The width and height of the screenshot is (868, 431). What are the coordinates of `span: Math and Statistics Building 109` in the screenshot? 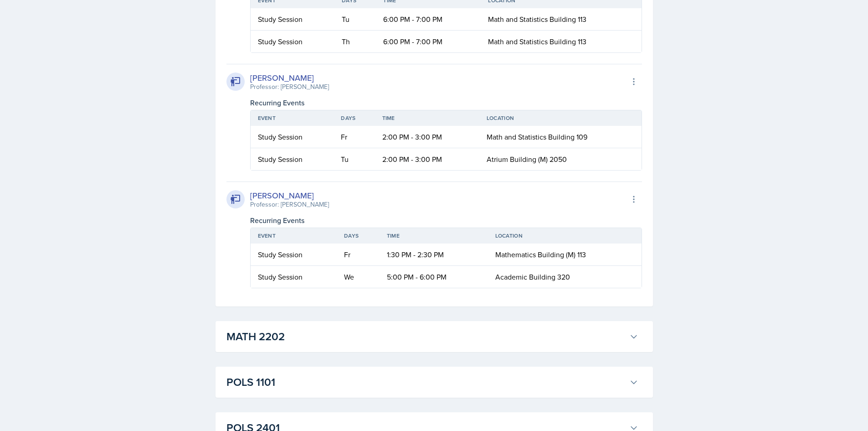 It's located at (537, 137).